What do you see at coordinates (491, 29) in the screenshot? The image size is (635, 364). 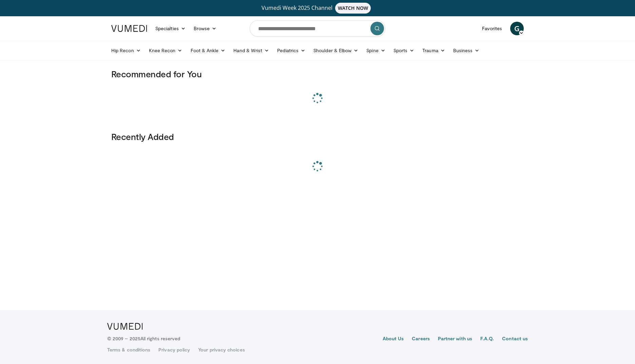 I see `a: Favorites` at bounding box center [491, 29].